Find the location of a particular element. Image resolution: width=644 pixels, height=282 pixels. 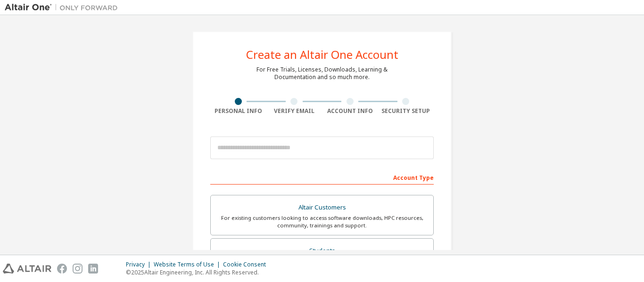

div: Website Terms of Use is located at coordinates (188, 265).